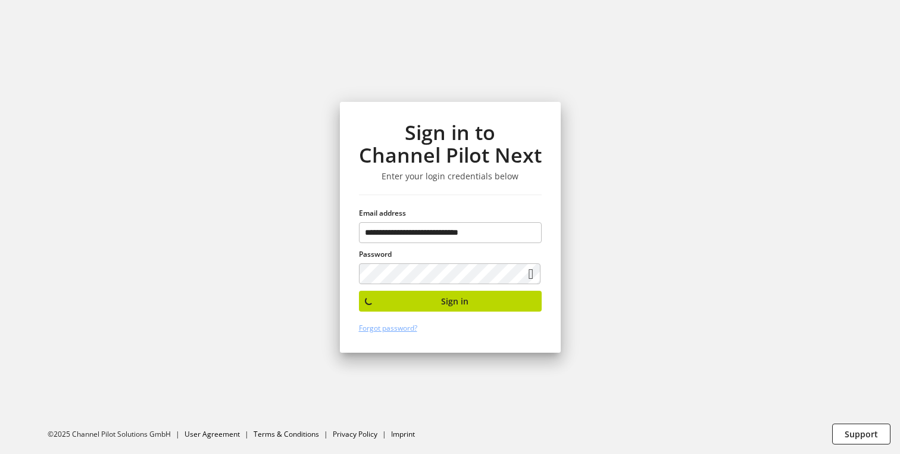  Describe the element at coordinates (450, 144) in the screenshot. I see `h1: Sign in to Channel Pilot Next` at that location.